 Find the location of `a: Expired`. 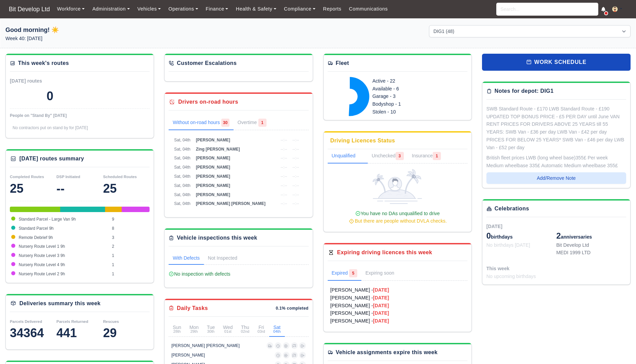

a: Expired is located at coordinates (344, 273).